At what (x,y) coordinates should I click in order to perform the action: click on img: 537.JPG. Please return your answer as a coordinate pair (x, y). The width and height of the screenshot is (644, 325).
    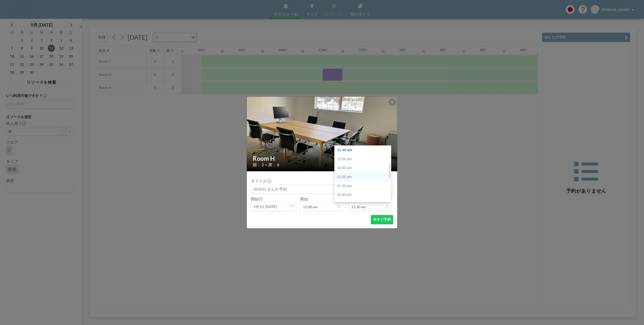
    Looking at the image, I should click on (322, 134).